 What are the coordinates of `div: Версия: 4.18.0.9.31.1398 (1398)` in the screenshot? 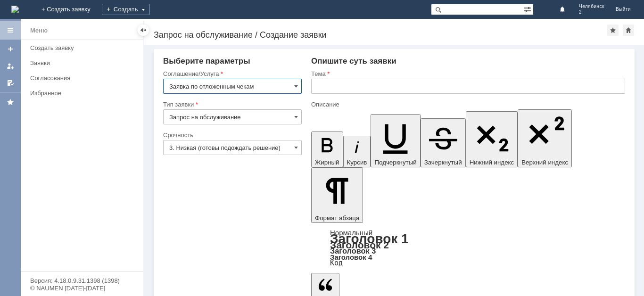 It's located at (82, 280).